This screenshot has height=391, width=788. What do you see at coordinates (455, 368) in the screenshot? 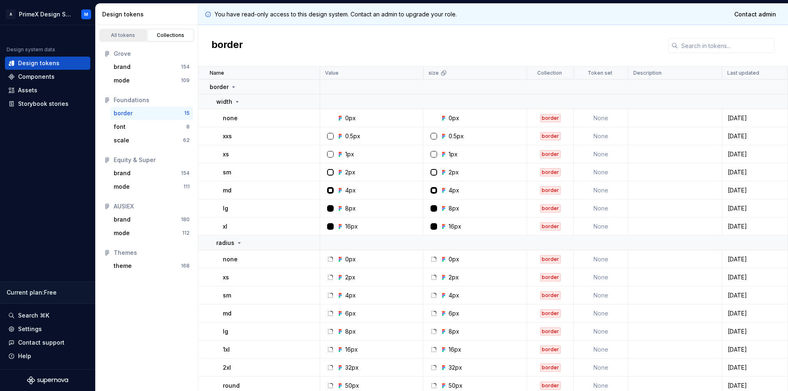
I see `div: 32px` at bounding box center [455, 368].